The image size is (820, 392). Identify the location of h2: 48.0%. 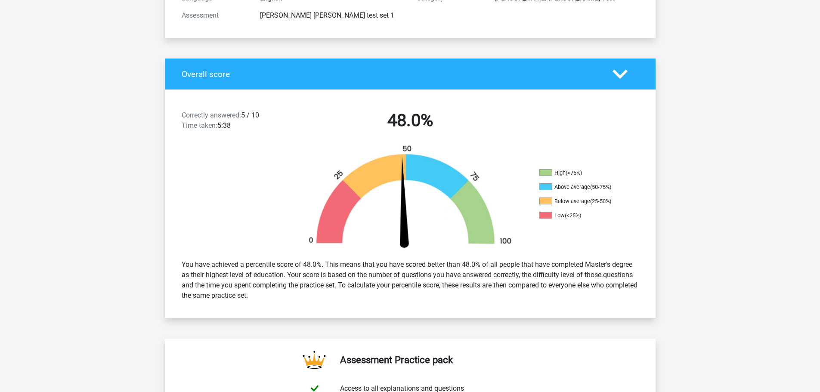
(410, 120).